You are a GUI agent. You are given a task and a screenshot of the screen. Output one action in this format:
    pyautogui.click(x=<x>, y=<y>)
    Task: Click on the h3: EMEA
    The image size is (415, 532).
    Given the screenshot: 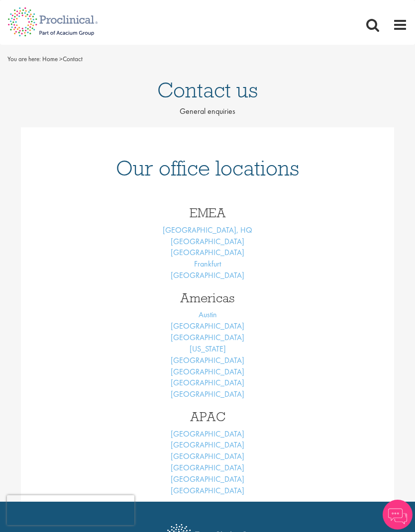 What is the action you would take?
    pyautogui.click(x=207, y=213)
    